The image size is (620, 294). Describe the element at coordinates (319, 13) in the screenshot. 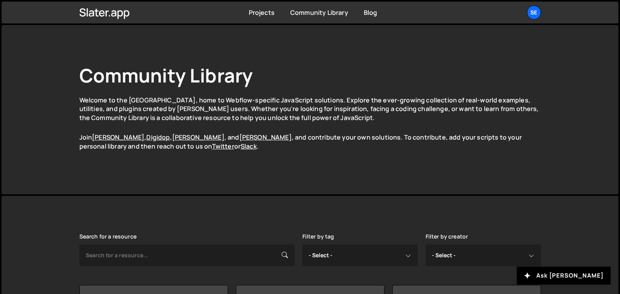

I see `a: Community Library` at that location.